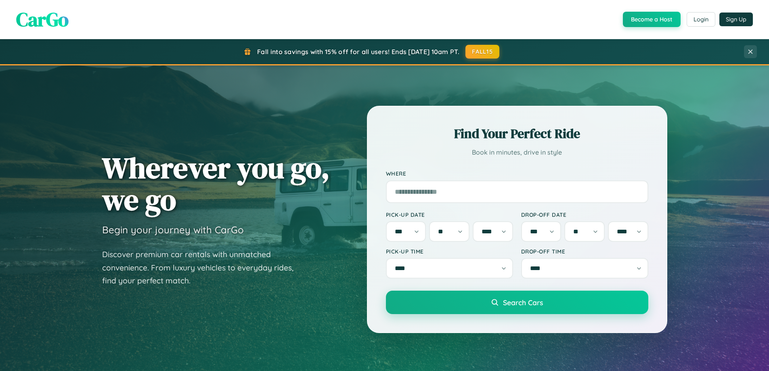 This screenshot has height=371, width=769. Describe the element at coordinates (517, 152) in the screenshot. I see `p: Book in minutes, drive in style` at that location.